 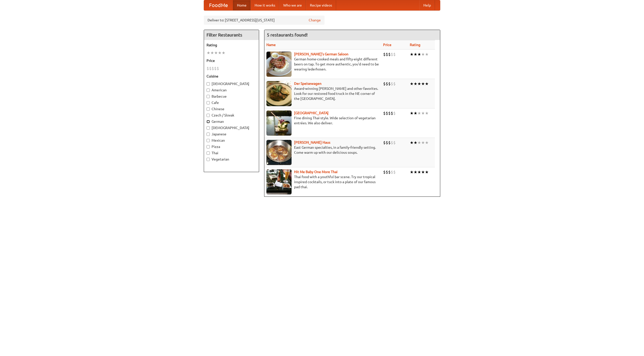 What do you see at coordinates (271, 45) in the screenshot?
I see `a: Name` at bounding box center [271, 45].